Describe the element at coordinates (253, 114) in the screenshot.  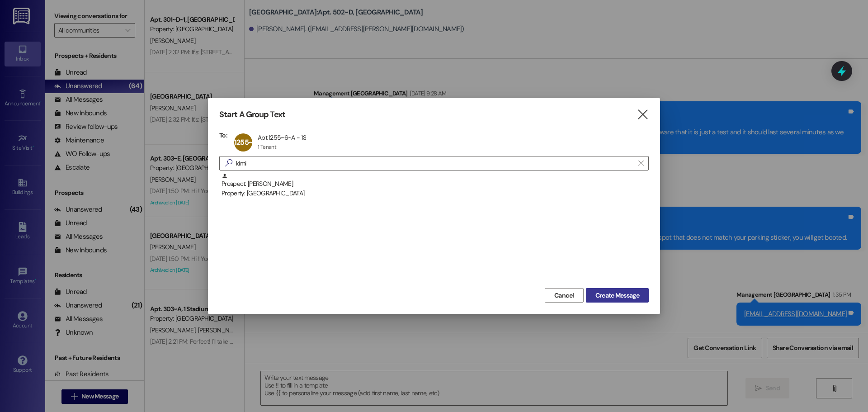
I see `h3: Start A Group Text` at that location.